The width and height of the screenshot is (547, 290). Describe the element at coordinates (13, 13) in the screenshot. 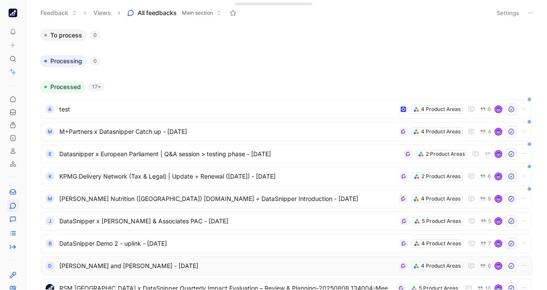

I see `button: Datasnipper` at that location.